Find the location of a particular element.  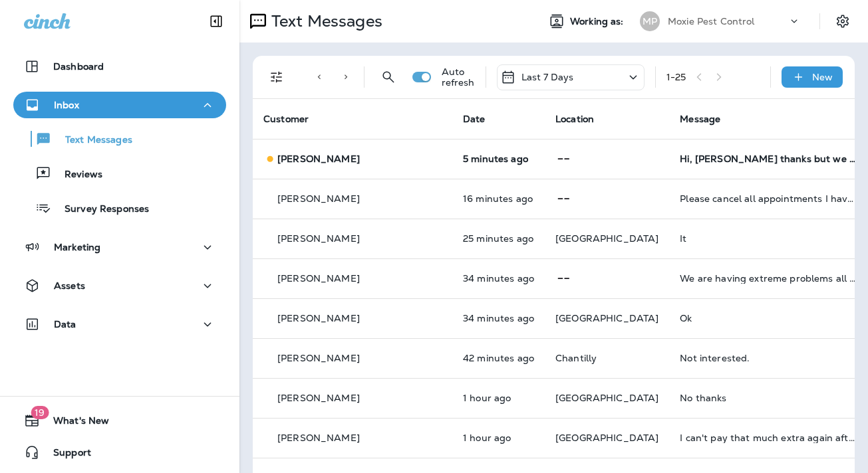

span: Date is located at coordinates (474, 119).